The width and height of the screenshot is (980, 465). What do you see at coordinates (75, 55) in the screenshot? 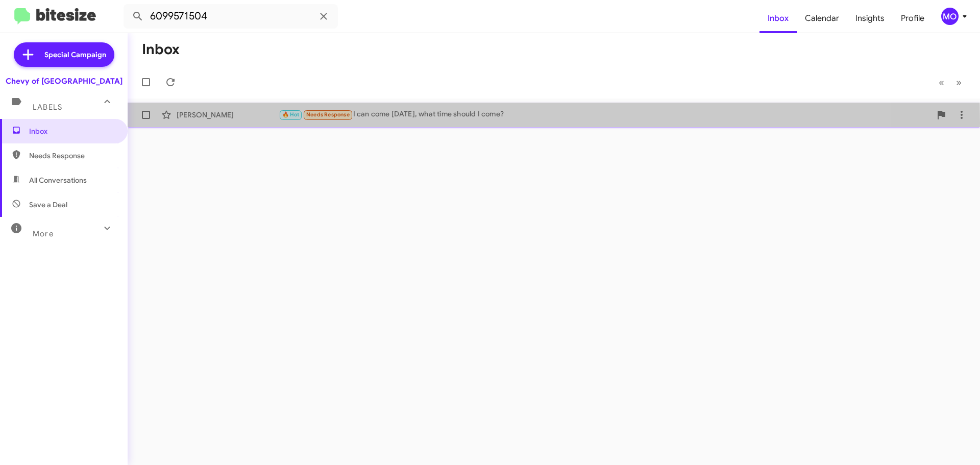
I see `span: Special Campaign` at bounding box center [75, 55].